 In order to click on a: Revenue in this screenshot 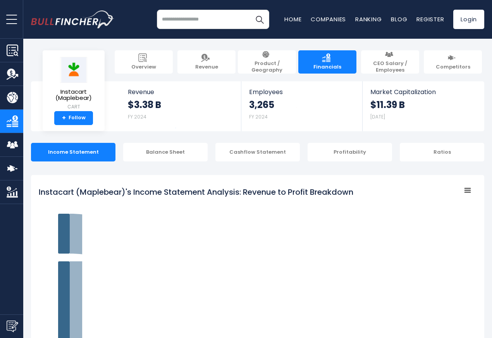, I will do `click(206, 62)`.